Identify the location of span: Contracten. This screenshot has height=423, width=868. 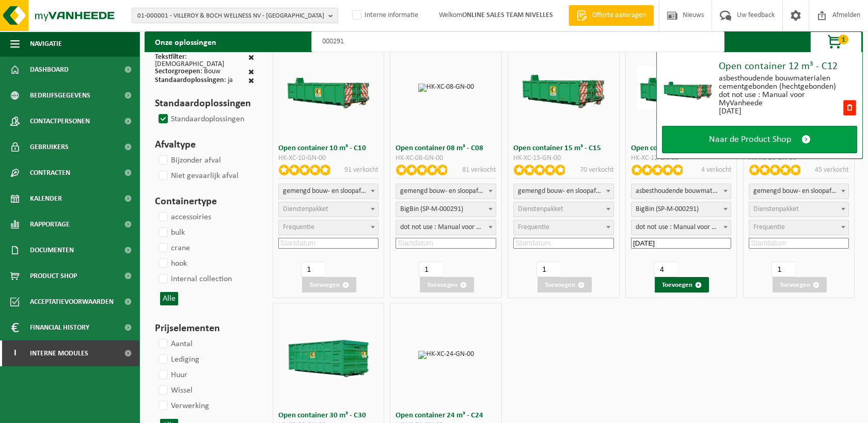
(50, 173).